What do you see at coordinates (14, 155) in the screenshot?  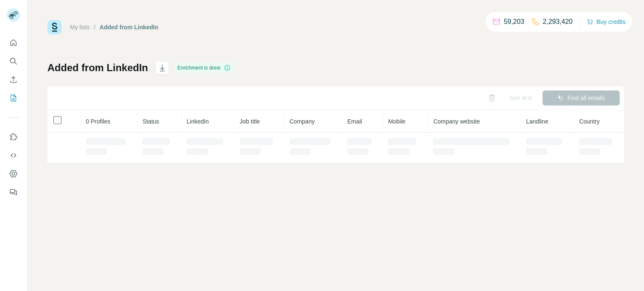 I see `button: Use Surfe API` at bounding box center [14, 155].